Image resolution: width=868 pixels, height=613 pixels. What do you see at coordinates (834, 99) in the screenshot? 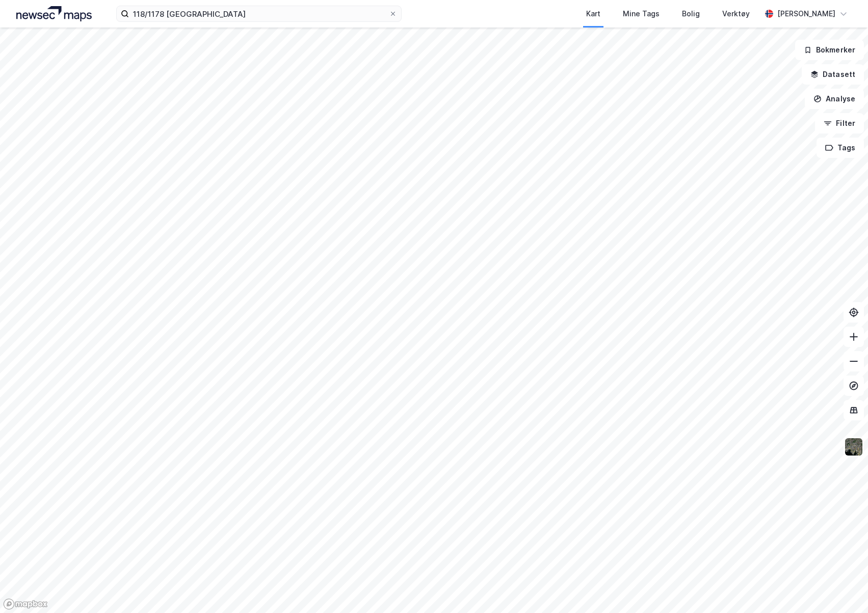
I see `button: Analyse` at bounding box center [834, 99].